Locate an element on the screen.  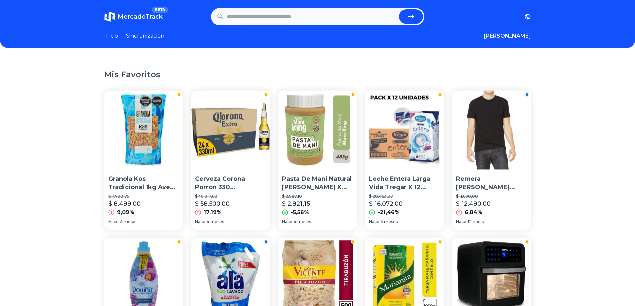
p: $ 16.072,00 is located at coordinates (385, 204).